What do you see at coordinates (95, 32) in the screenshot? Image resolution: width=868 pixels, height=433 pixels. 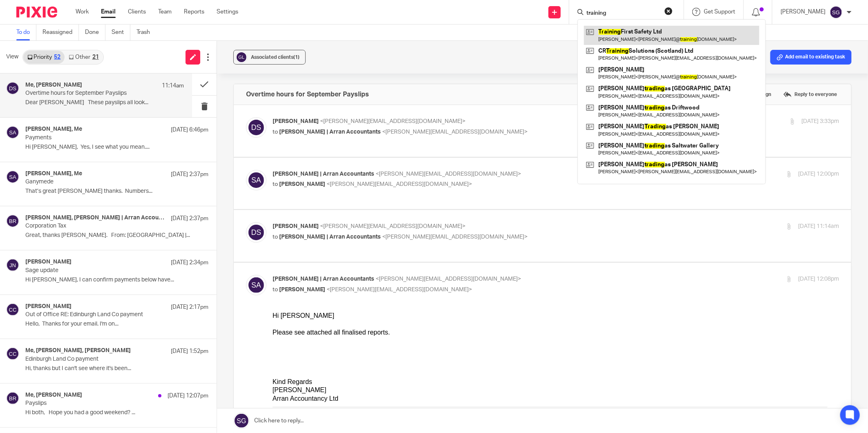 I see `a: Done` at bounding box center [95, 32].